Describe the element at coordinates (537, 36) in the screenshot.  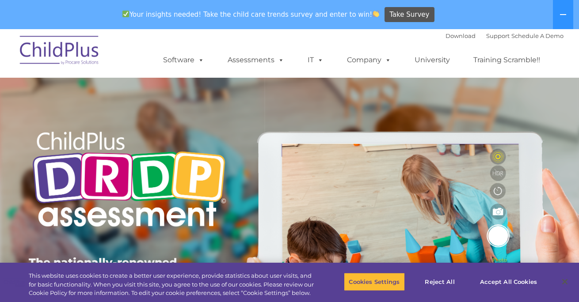
I see `a: Schedule A Demo` at that location.